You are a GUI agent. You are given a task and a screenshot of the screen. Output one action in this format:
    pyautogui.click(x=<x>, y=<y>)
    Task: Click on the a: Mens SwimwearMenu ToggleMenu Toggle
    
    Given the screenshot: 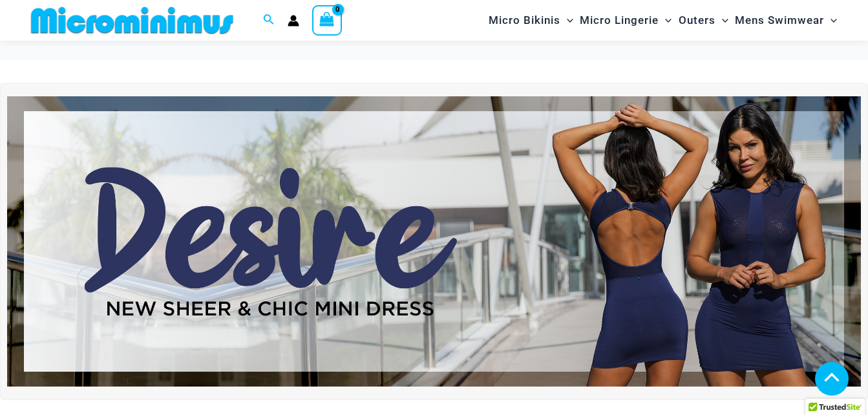 What is the action you would take?
    pyautogui.click(x=787, y=20)
    